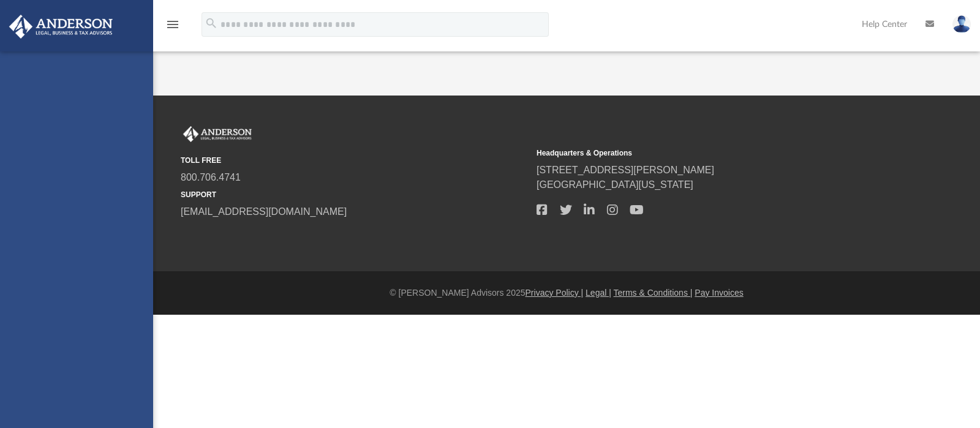 The height and width of the screenshot is (428, 980). What do you see at coordinates (653, 293) in the screenshot?
I see `a: Terms & Conditions |` at bounding box center [653, 293].